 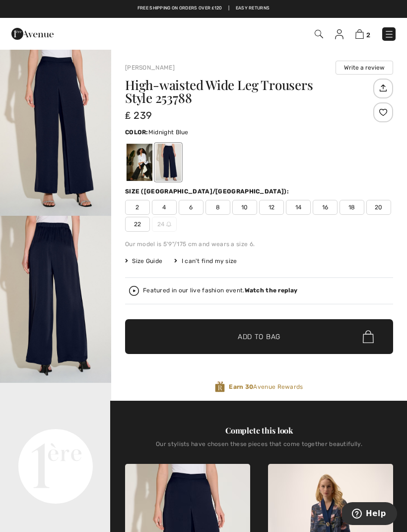 What do you see at coordinates (138, 224) in the screenshot?
I see `span: 22` at bounding box center [138, 224].